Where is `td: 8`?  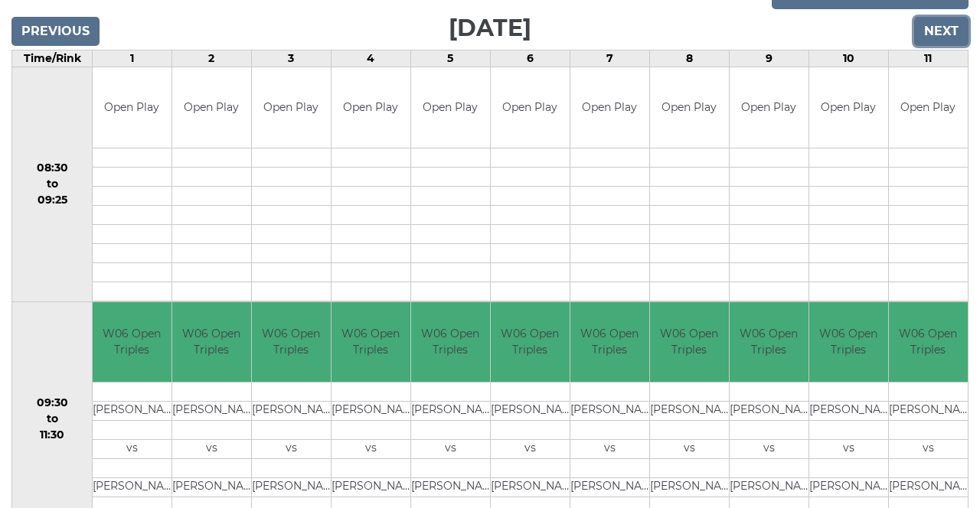 td: 8 is located at coordinates (689, 59).